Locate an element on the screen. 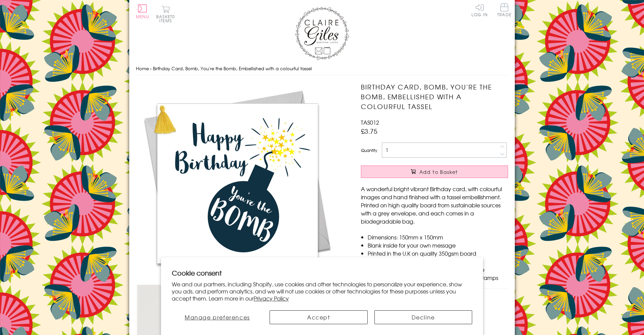 Image resolution: width=644 pixels, height=335 pixels. img: Birthday Card, Bomb, You're the Bomb, Embellished with a colourful tassel is located at coordinates (238, 183).